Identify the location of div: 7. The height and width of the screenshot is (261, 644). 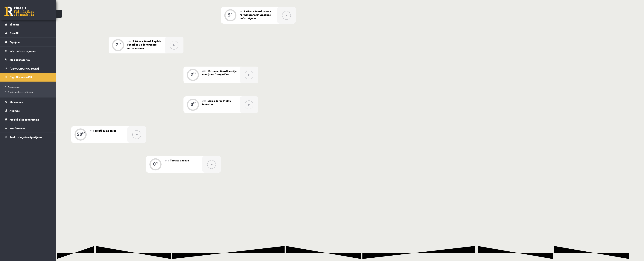
(117, 45).